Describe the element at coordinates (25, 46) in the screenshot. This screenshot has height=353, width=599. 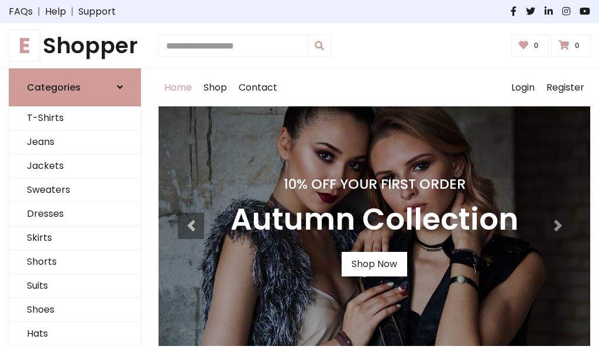
I see `span: E` at that location.